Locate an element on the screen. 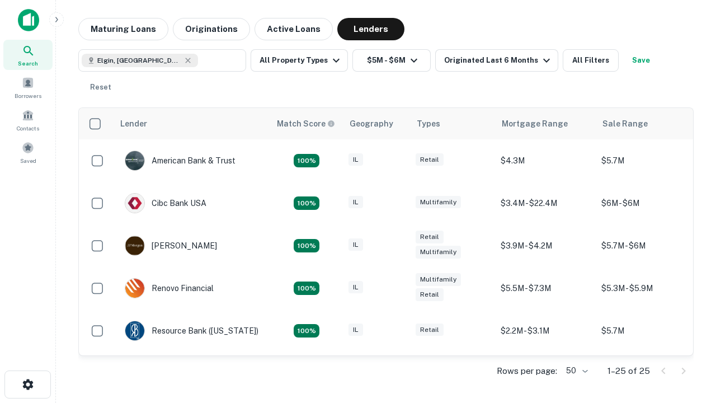 This screenshot has height=403, width=716. th: Types is located at coordinates (453, 124).